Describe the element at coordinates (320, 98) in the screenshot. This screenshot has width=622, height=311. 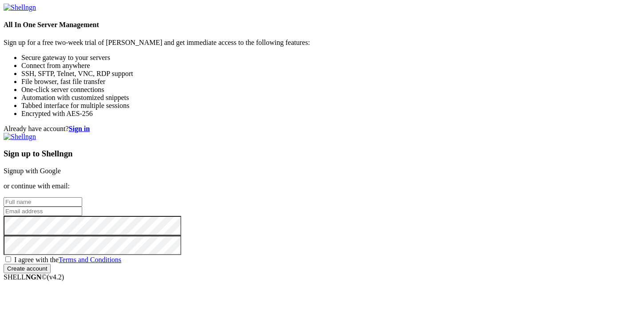
I see `li: Automation with customized snippets` at that location.